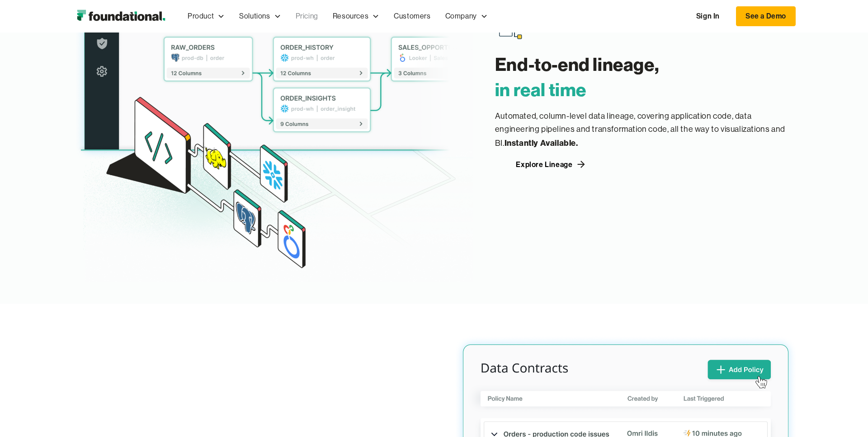 Image resolution: width=868 pixels, height=437 pixels. I want to click on a: Sign In, so click(708, 16).